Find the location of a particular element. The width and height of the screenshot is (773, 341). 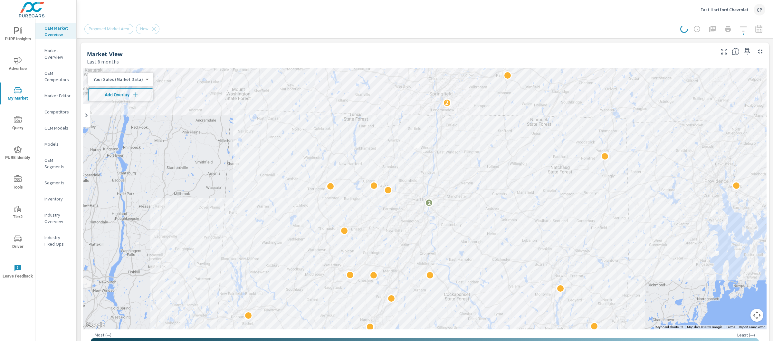

div: Your Sales (Market Data) is located at coordinates (118, 79).